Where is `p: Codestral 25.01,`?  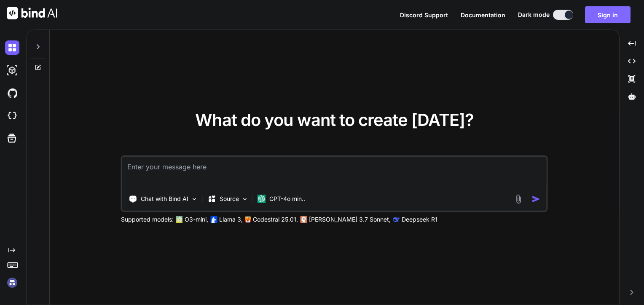
p: Codestral 25.01, is located at coordinates (275, 219).